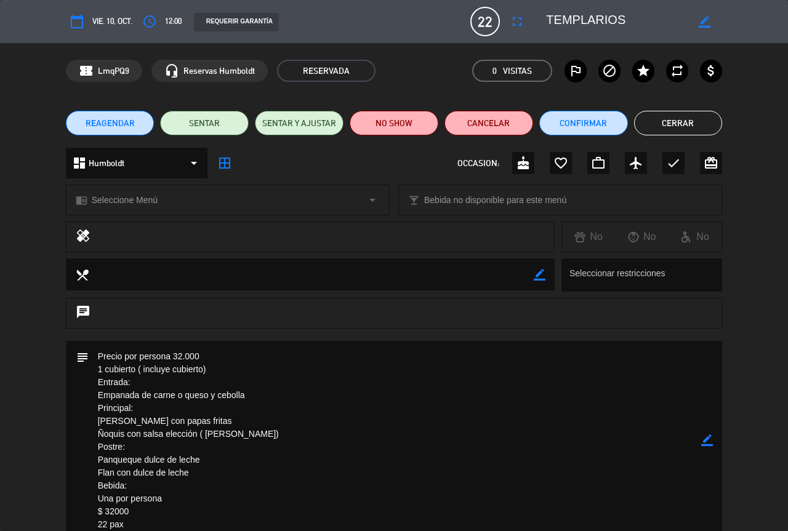 This screenshot has width=788, height=531. Describe the element at coordinates (150, 22) in the screenshot. I see `button: access_time` at that location.